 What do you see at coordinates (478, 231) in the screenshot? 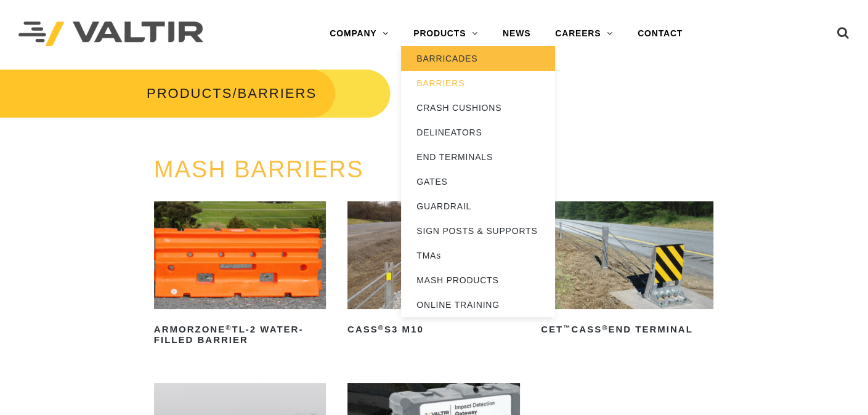
I see `a: SIGN POSTS & SUPPORTS` at bounding box center [478, 231].